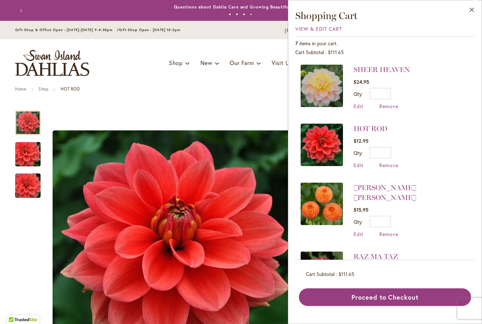 The height and width of the screenshot is (324, 482). I want to click on span: $12.95, so click(361, 140).